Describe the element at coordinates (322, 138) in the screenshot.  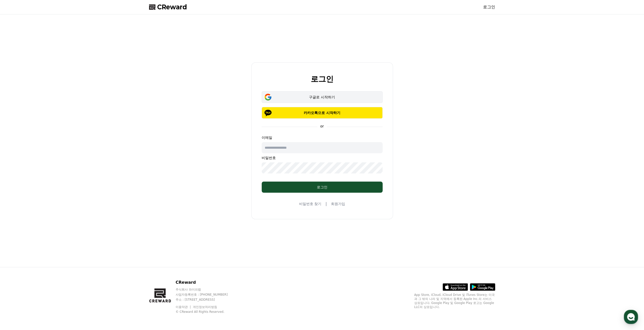
I see `p: 이메일` at that location.